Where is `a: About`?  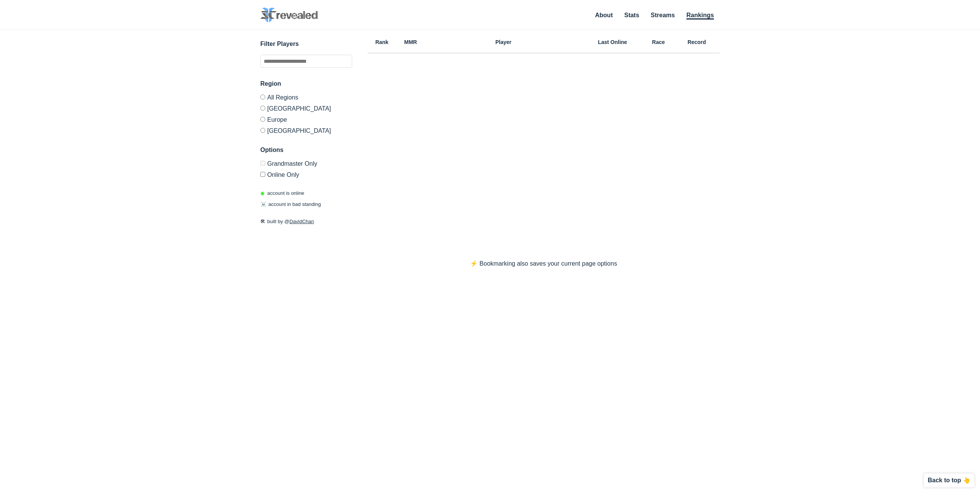 a: About is located at coordinates (604, 15).